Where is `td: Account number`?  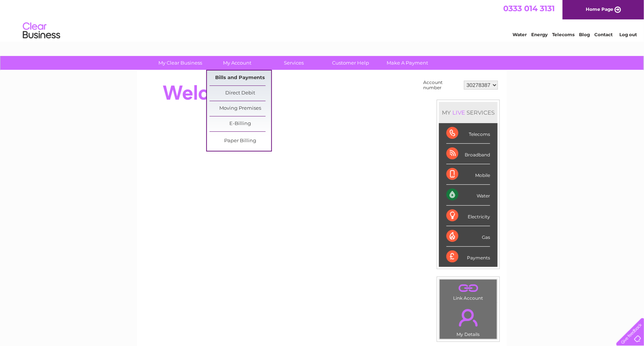
td: Account number is located at coordinates (442, 85).